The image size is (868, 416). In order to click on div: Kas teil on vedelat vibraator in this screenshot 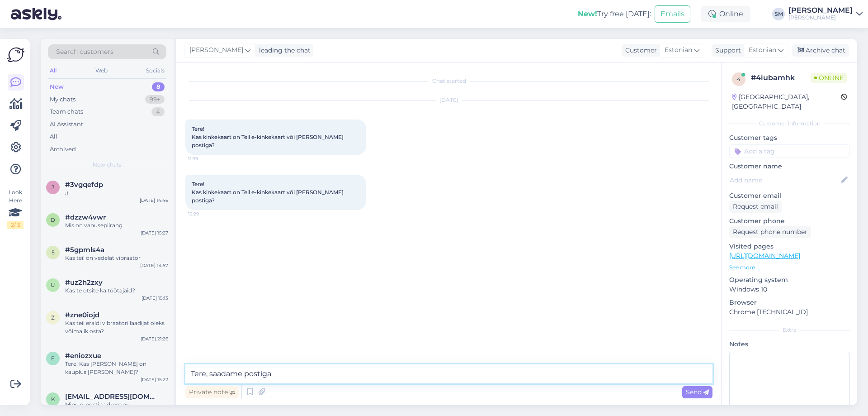, I will do `click(117, 258)`.